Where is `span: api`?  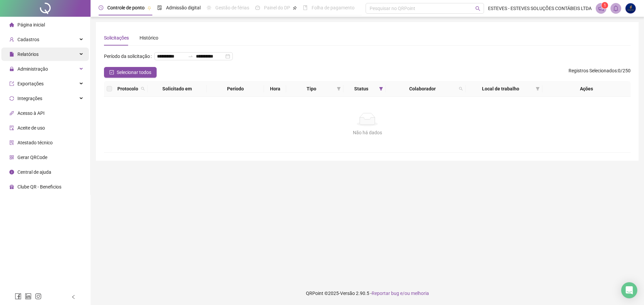 span: api is located at coordinates (12, 113).